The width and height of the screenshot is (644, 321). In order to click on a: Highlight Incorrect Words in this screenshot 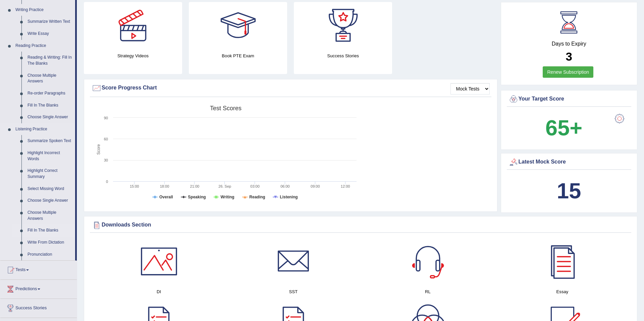, I will do `click(50, 156)`.